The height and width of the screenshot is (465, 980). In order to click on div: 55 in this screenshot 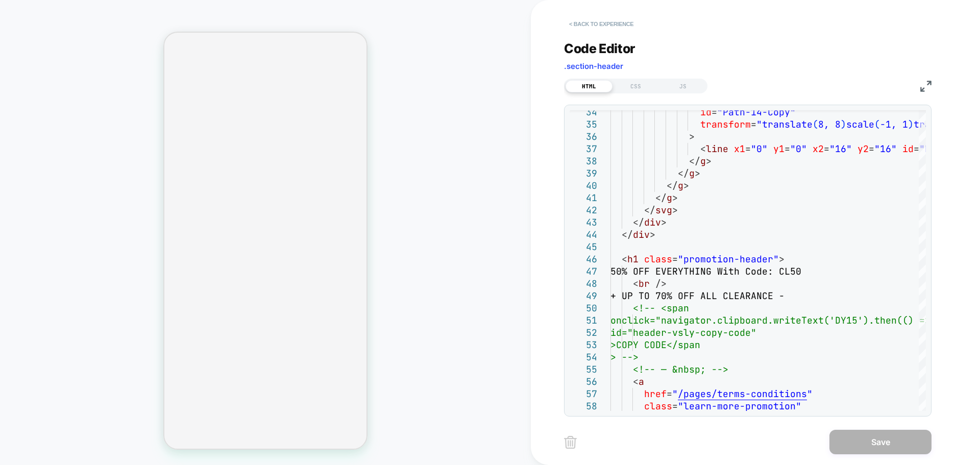, I will do `click(584, 369)`.